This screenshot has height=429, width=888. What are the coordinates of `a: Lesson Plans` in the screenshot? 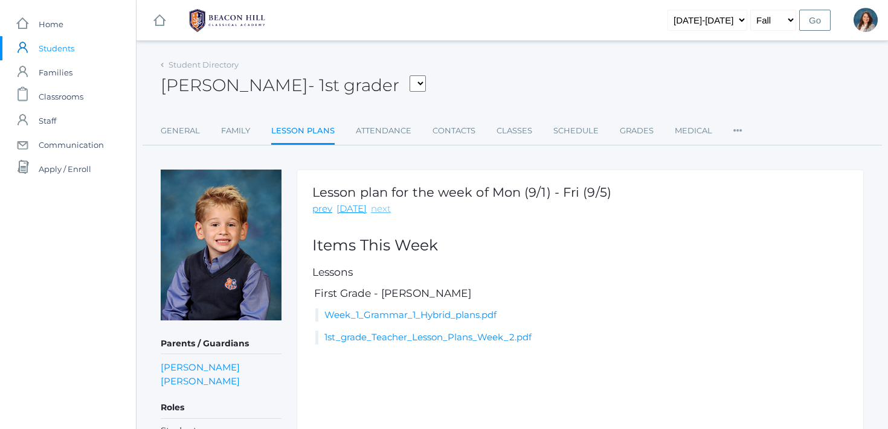 It's located at (302, 132).